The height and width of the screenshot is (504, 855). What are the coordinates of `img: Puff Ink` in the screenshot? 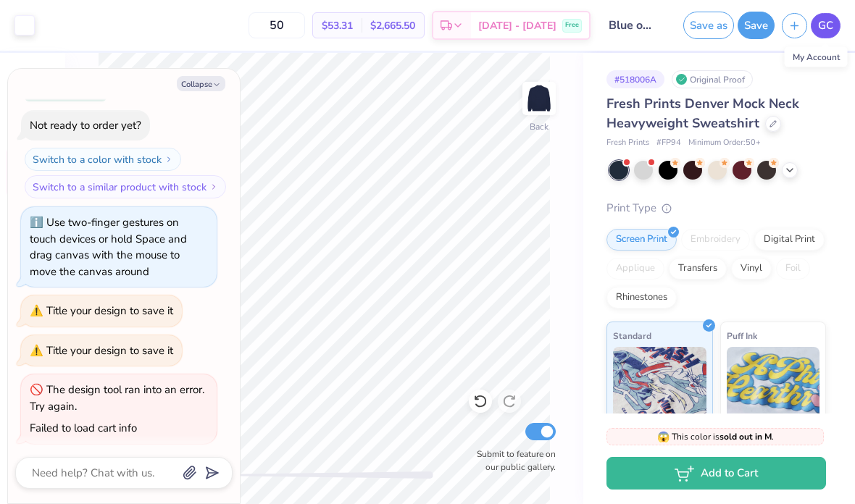 It's located at (773, 383).